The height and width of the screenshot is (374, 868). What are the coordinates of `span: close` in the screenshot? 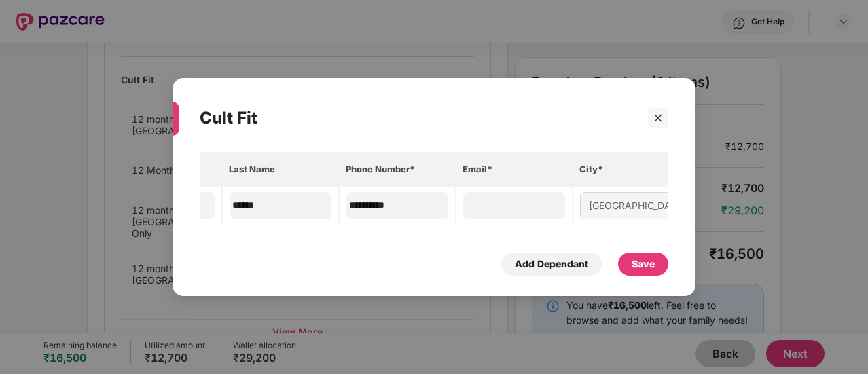 It's located at (658, 118).